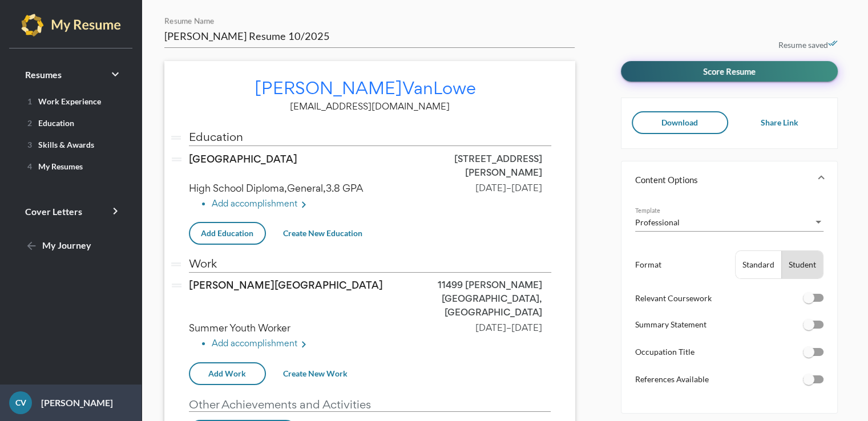 This screenshot has height=421, width=868. I want to click on li: Relevant Coursework, so click(730, 298).